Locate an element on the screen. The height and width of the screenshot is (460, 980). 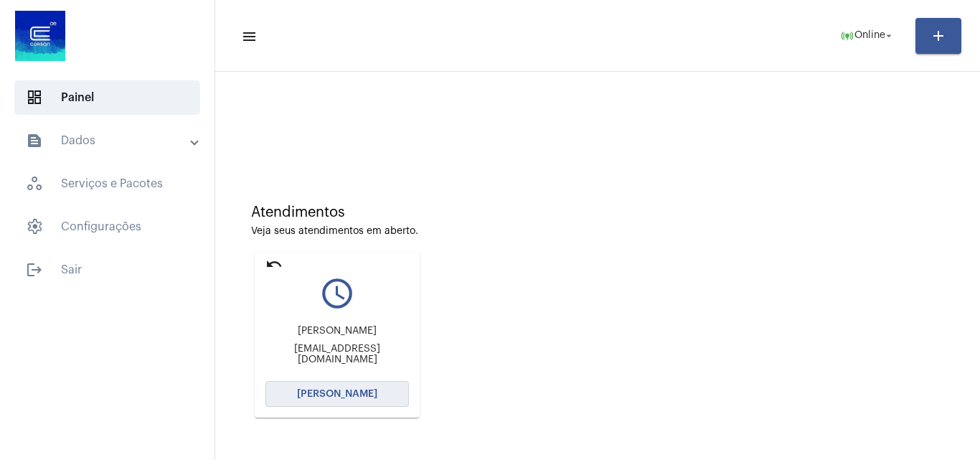
mat-icon: arrow_drop_down is located at coordinates (889, 35).